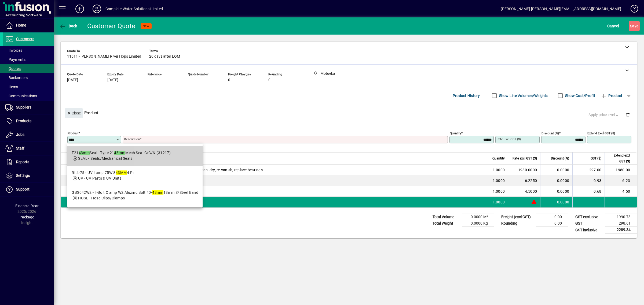 This screenshot has height=305, width=644. What do you see at coordinates (498, 158) in the screenshot?
I see `span: Quantity` at bounding box center [498, 158].